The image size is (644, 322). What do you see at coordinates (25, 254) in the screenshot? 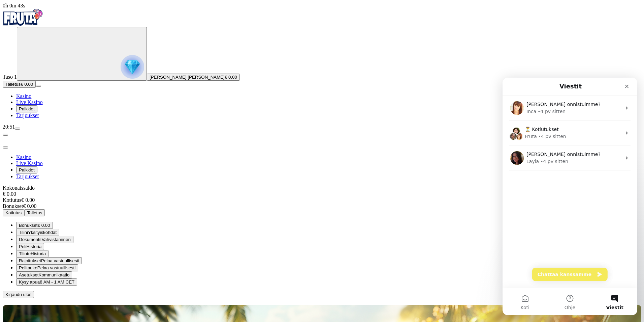
I see `span: Tiliote` at bounding box center [25, 254].